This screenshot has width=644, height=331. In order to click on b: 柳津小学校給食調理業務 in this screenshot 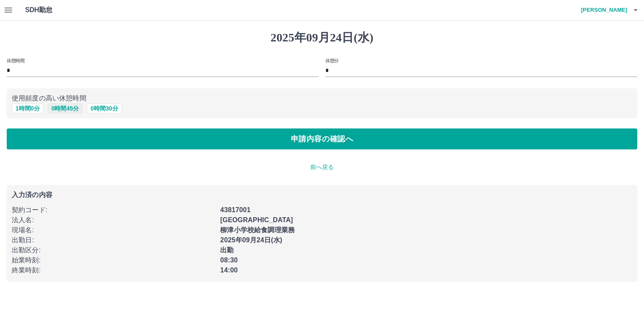, I will do `click(258, 230)`.